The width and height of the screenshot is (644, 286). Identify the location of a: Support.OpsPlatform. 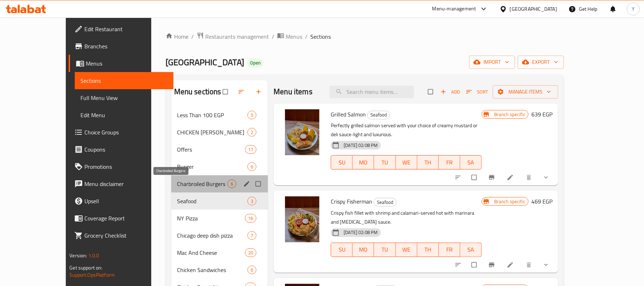
(92, 275).